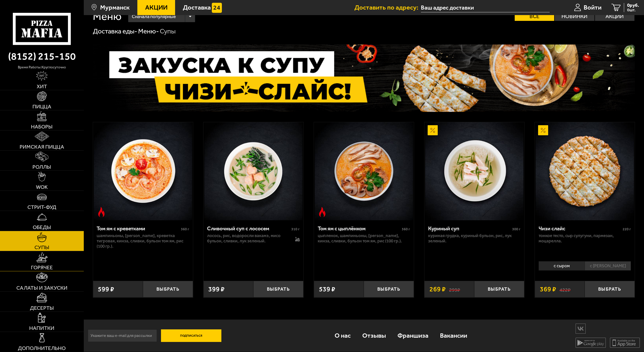 The image size is (644, 352). What do you see at coordinates (254, 171) in the screenshot?
I see `img: Сливочный суп с лососем` at bounding box center [254, 171].